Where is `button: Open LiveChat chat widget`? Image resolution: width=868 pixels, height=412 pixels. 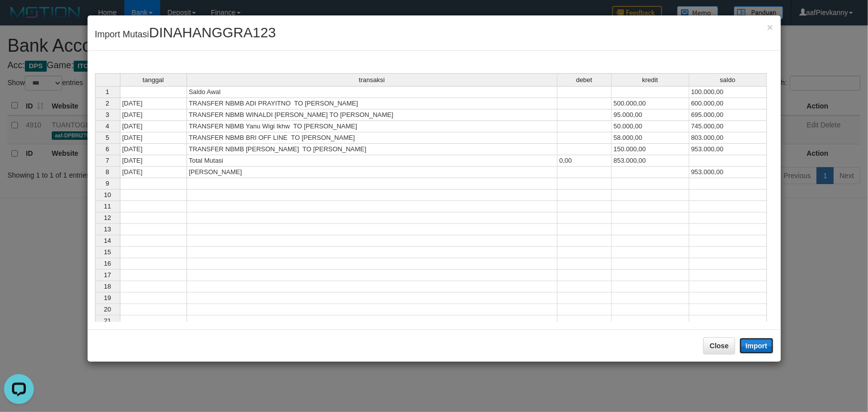 button: Open LiveChat chat widget is located at coordinates (19, 19).